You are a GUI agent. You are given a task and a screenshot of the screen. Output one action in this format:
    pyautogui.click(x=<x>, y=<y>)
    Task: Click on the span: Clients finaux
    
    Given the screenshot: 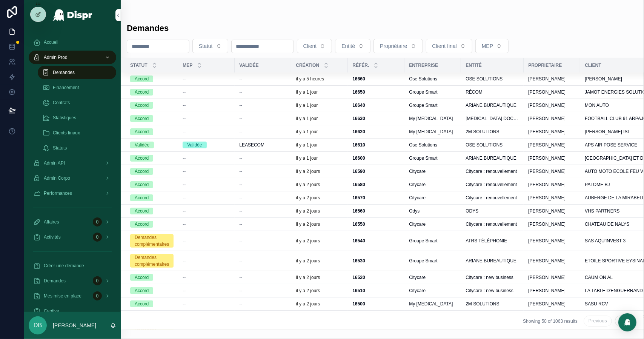 What is the action you would take?
    pyautogui.click(x=67, y=133)
    